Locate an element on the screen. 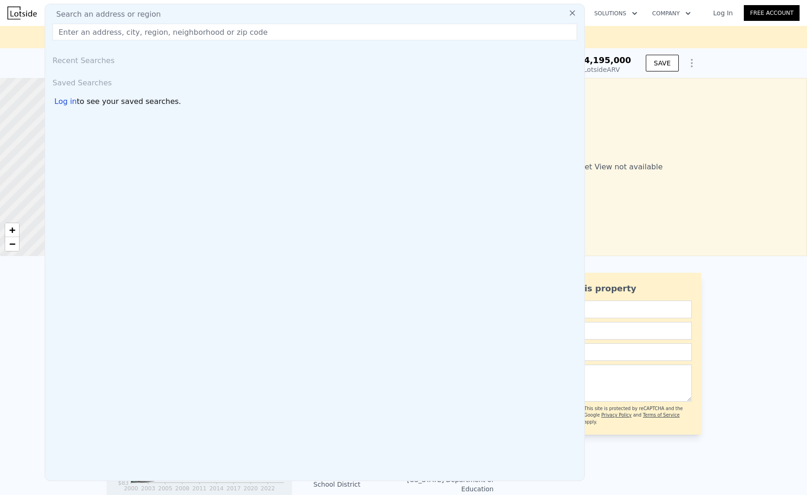  a: Free Account is located at coordinates (771, 13).